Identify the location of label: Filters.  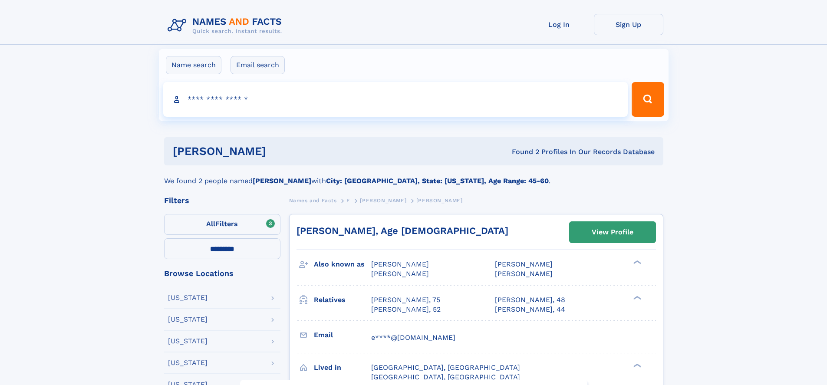
(222, 224).